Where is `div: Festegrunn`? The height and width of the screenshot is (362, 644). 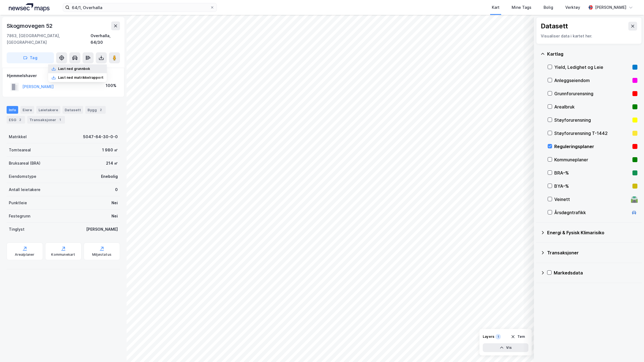 div: Festegrunn is located at coordinates (19, 216).